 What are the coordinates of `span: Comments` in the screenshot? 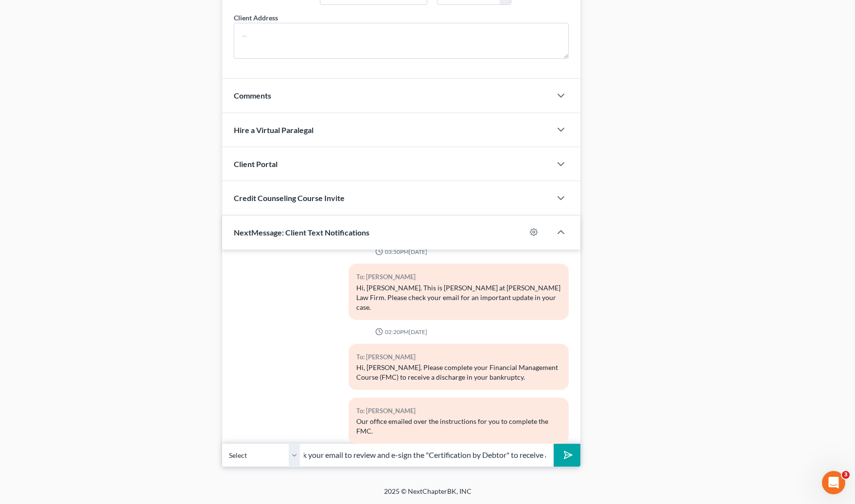 It's located at (252, 95).